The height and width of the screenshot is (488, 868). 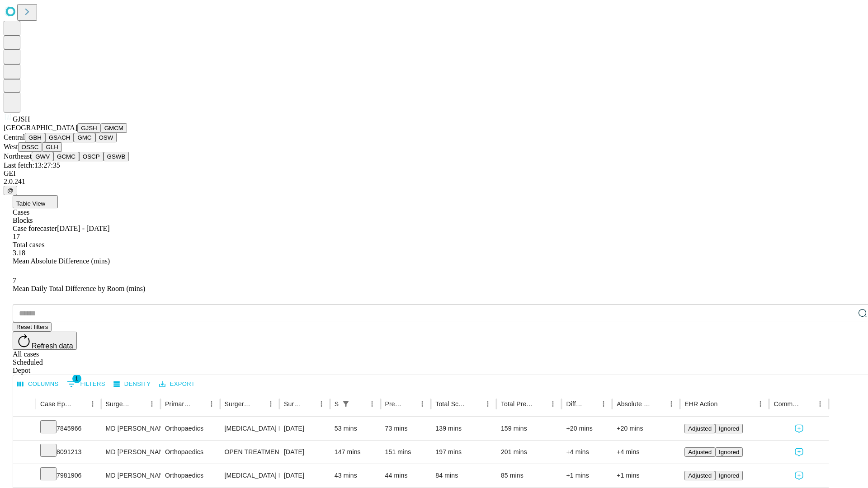 I want to click on div: Scheduled In Room Duration, so click(x=337, y=404).